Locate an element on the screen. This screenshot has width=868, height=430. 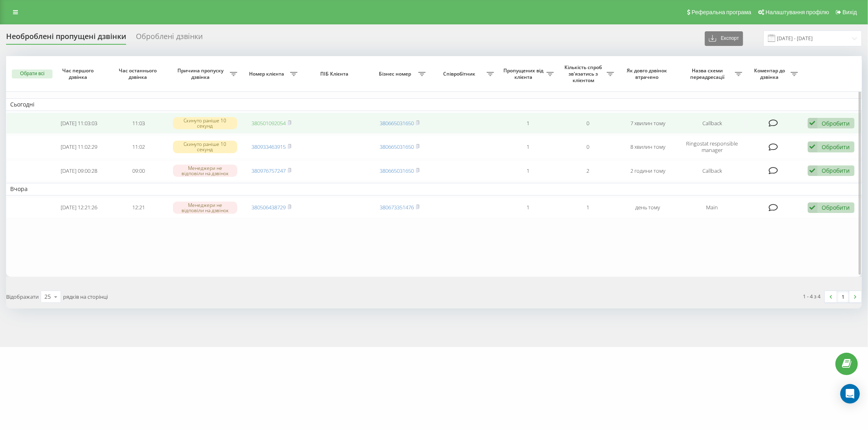
span: Бізнес номер is located at coordinates (396, 74).